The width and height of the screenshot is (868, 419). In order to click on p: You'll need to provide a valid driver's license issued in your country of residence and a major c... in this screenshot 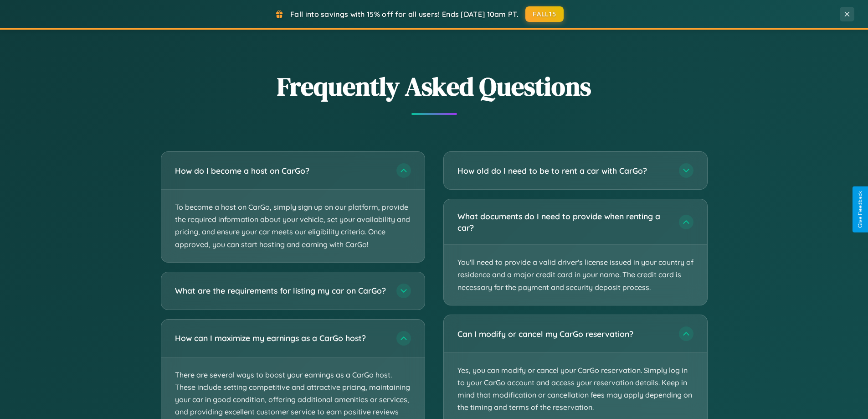, I will do `click(575, 275)`.